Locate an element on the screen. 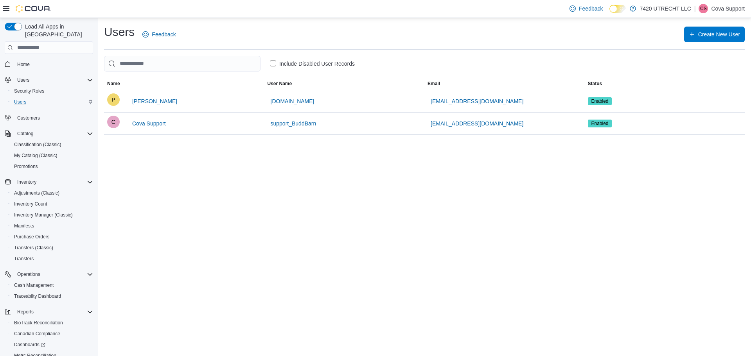  button: Home is located at coordinates (49, 64).